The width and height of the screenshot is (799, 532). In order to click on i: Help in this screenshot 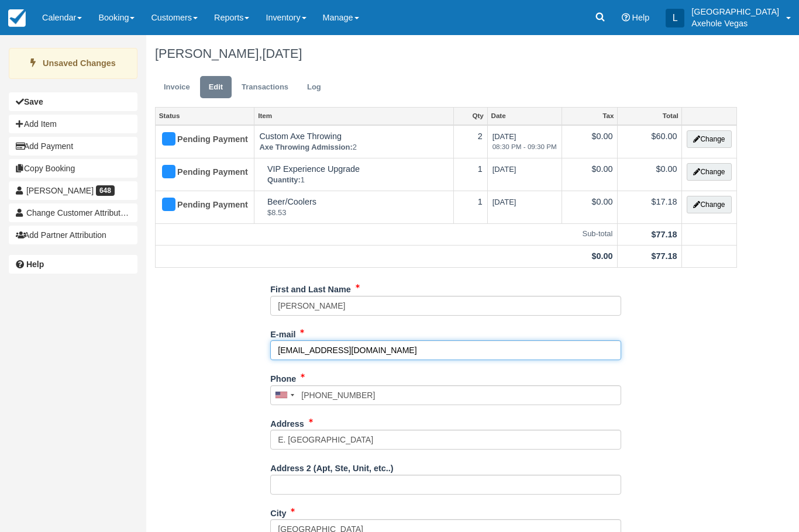, I will do `click(626, 18)`.